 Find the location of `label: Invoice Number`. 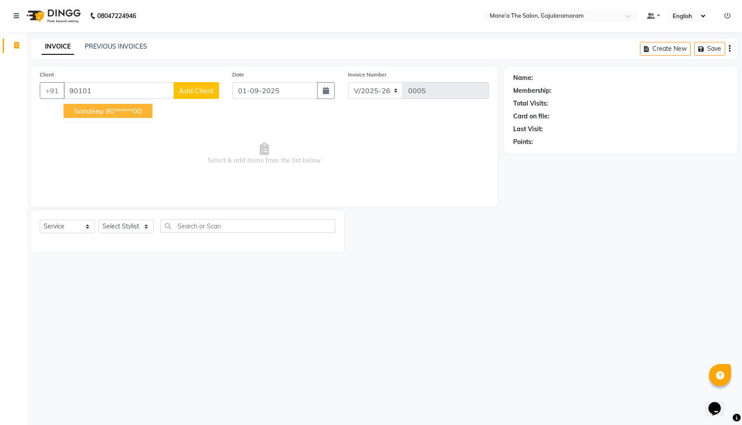

label: Invoice Number is located at coordinates (367, 75).